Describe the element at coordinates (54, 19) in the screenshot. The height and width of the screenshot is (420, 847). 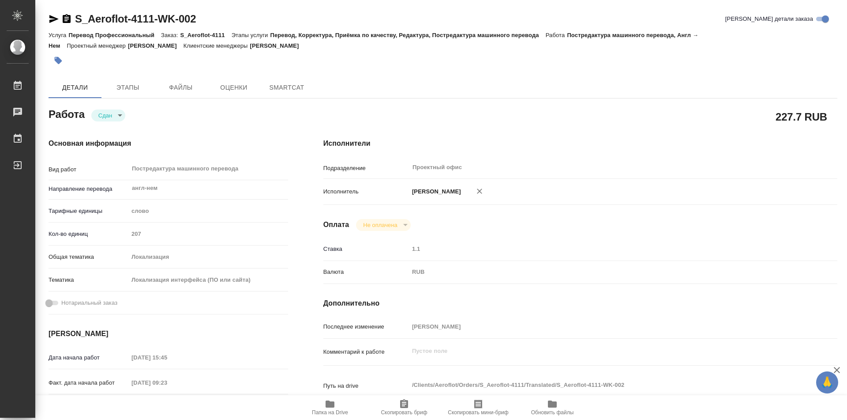
I see `button: Скопировать ссылку для ЯМессенджера` at that location.